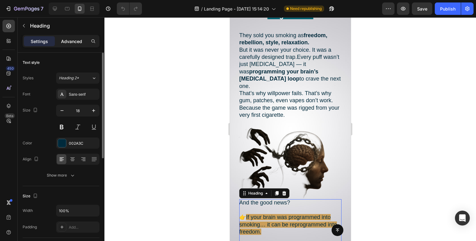  Describe the element at coordinates (78, 78) in the screenshot. I see `button: Heading 2*` at that location.